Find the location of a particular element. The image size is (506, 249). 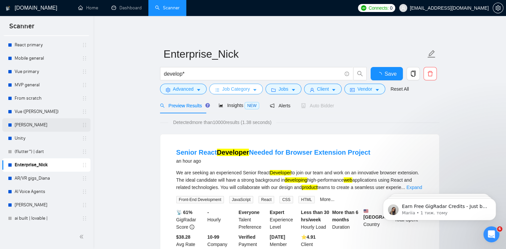

p: Message from Mariia, sent 1 тиж. тому is located at coordinates (72, 29).